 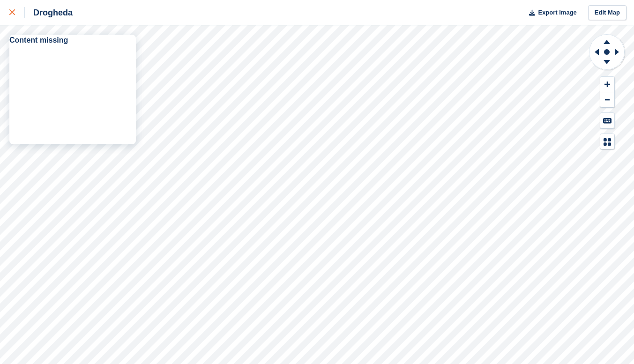 What do you see at coordinates (607, 120) in the screenshot?
I see `button: Keyboard Shortcuts` at bounding box center [607, 120].